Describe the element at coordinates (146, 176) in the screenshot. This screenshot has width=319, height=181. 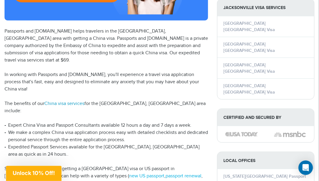
I see `a: new US passport` at that location.